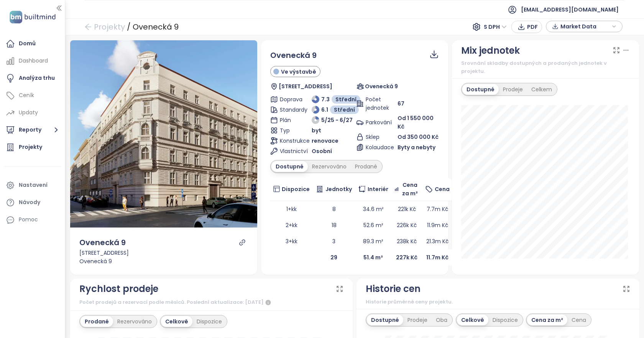 This screenshot has width=644, height=338. Describe the element at coordinates (32, 147) in the screenshot. I see `a: Projekty` at that location.